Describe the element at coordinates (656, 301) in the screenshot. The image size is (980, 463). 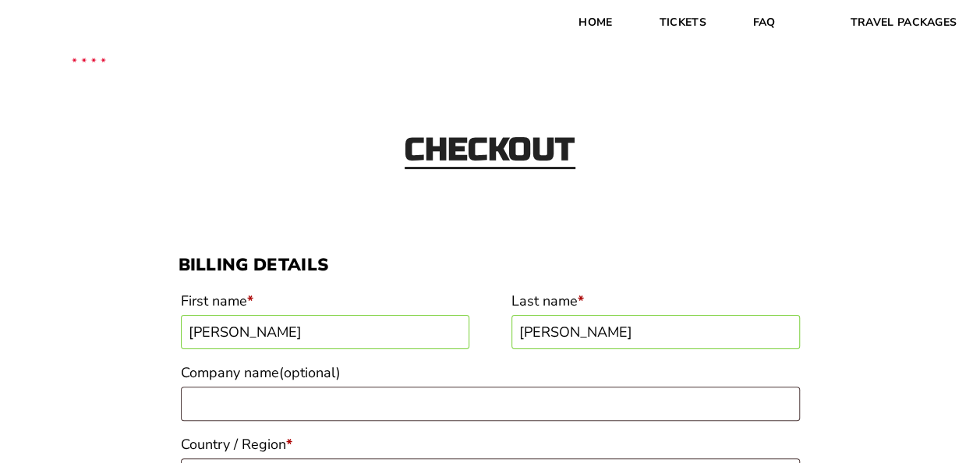
I see `label: Last name` at that location.